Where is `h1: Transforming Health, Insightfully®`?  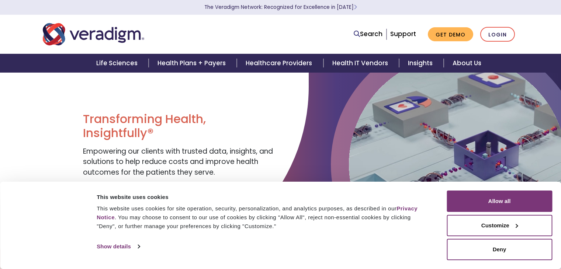 h1: Transforming Health, Insightfully® is located at coordinates (179, 126).